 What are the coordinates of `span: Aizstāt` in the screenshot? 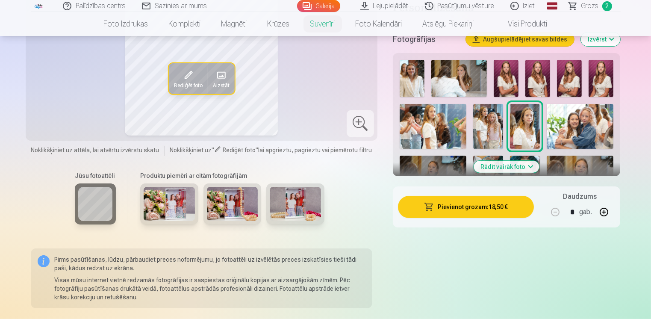 It's located at (220, 85).